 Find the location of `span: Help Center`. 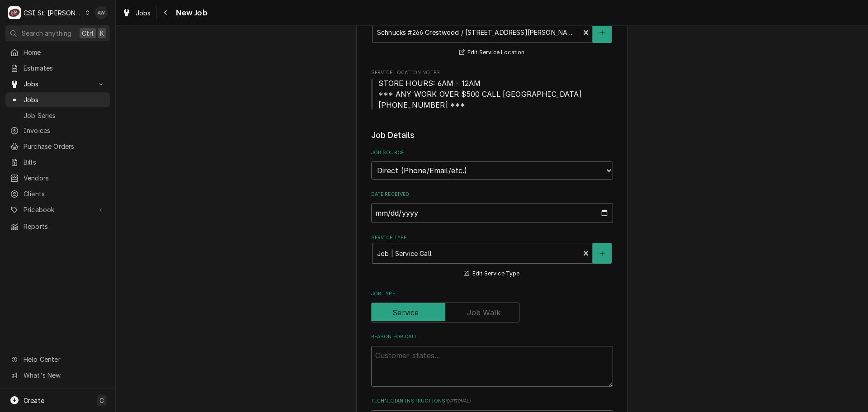

span: Help Center is located at coordinates (64, 359).